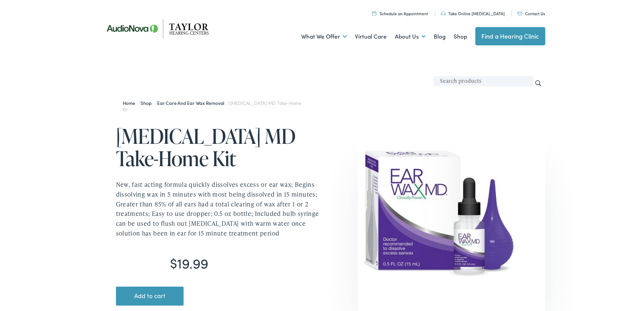 The width and height of the screenshot is (644, 311). What do you see at coordinates (538, 83) in the screenshot?
I see `input: Search` at bounding box center [538, 83].